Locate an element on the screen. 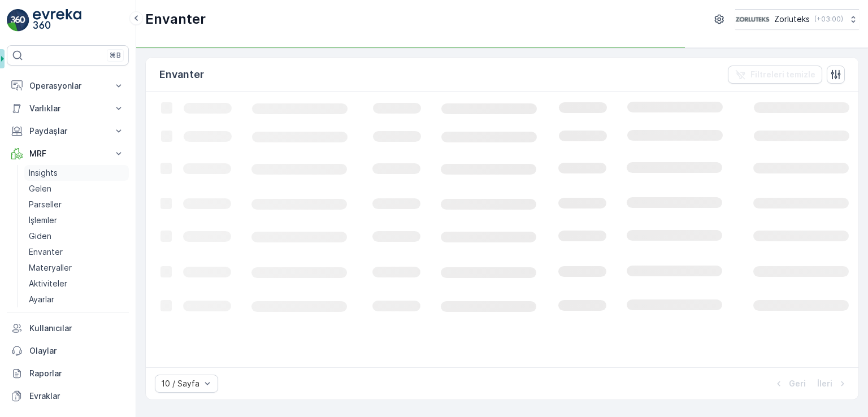 This screenshot has height=417, width=868. button: Operasyonlar is located at coordinates (68, 86).